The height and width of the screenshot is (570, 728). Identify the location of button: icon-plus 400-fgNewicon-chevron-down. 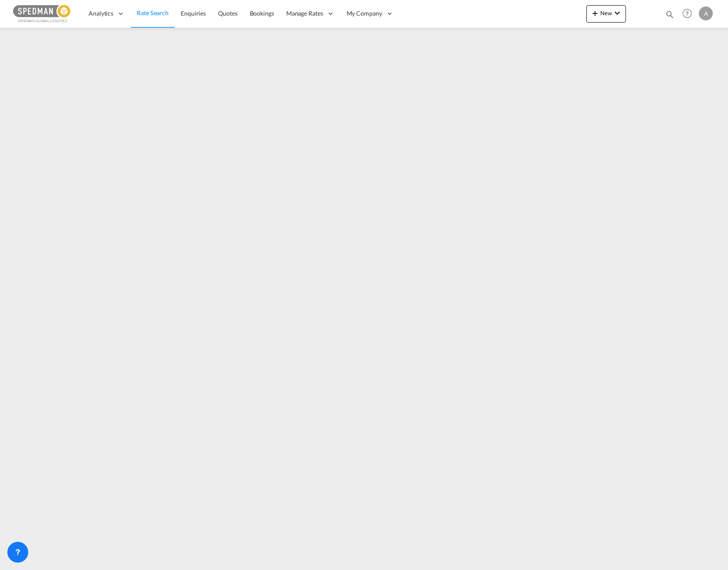
(606, 14).